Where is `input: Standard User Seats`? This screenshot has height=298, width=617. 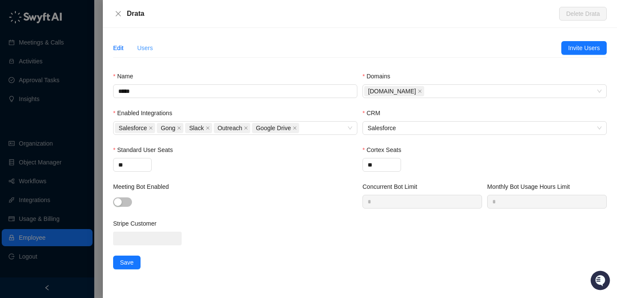 input: Standard User Seats is located at coordinates (132, 165).